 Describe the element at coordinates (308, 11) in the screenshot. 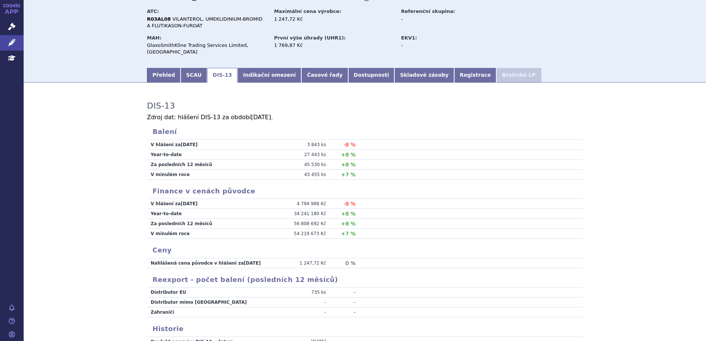

I see `strong: Maximální cena výrobce:` at that location.